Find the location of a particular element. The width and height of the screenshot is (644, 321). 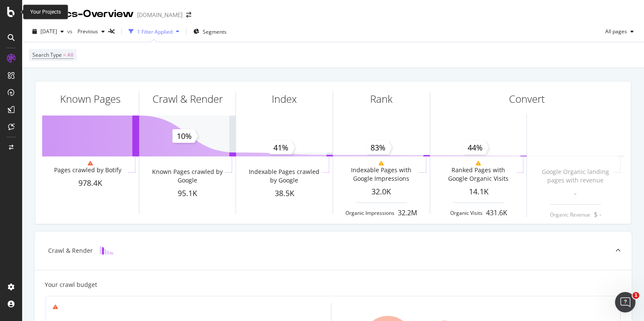

div: 32.2M is located at coordinates (407, 213).